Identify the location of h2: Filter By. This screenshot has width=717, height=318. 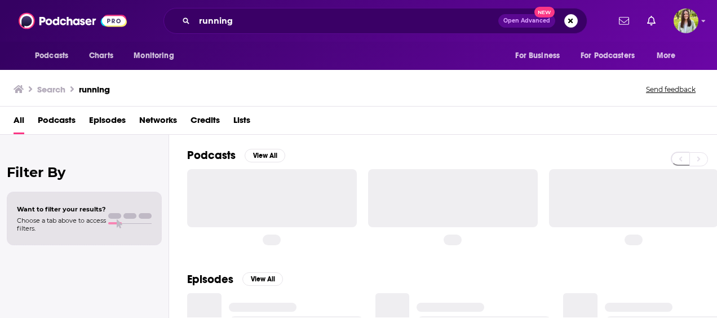
(84, 172).